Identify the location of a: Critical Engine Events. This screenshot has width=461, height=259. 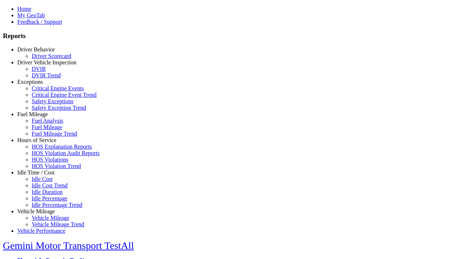
(58, 88).